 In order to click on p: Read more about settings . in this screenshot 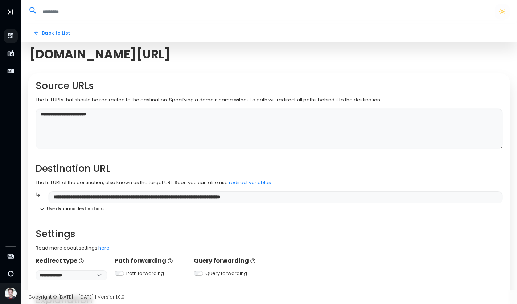, I will do `click(269, 248)`.